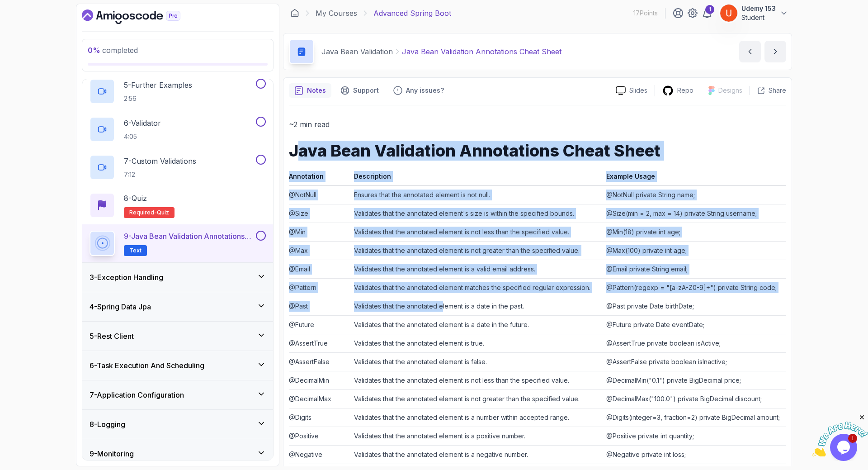 This screenshot has height=470, width=868. Describe the element at coordinates (320, 362) in the screenshot. I see `td: @AssertFalse` at that location.